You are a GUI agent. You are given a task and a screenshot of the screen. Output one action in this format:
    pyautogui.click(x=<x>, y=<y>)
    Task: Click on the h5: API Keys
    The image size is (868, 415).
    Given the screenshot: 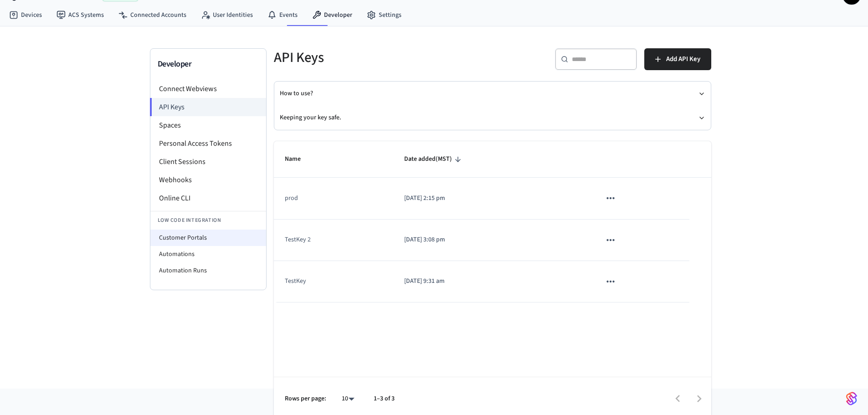 What is the action you would take?
    pyautogui.click(x=380, y=58)
    